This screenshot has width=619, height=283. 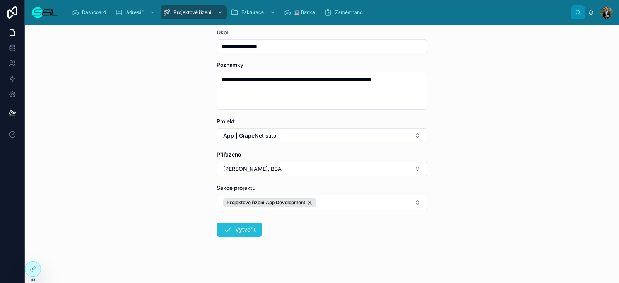 I want to click on span: 🏦 Banka, so click(x=304, y=12).